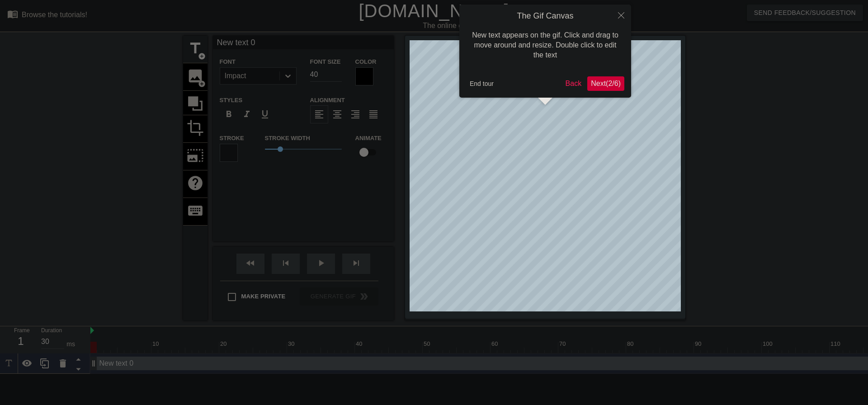 The image size is (868, 405). I want to click on span: format_underline, so click(265, 114).